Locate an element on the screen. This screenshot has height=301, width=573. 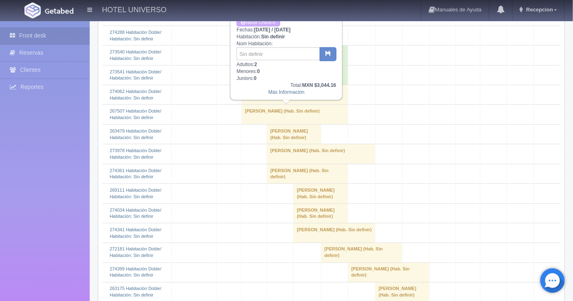
a: 274288 Habitación Doble/Habitación: Sin definir is located at coordinates (135, 36).